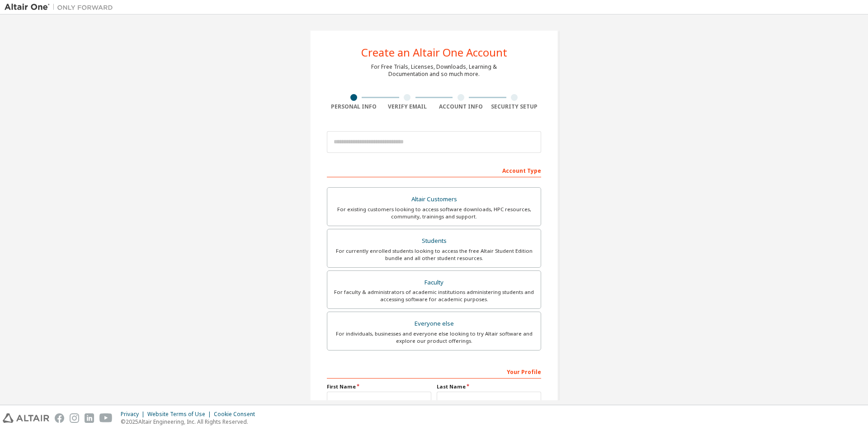 This screenshot has width=868, height=431. I want to click on div: Create an Altair One Account, so click(434, 52).